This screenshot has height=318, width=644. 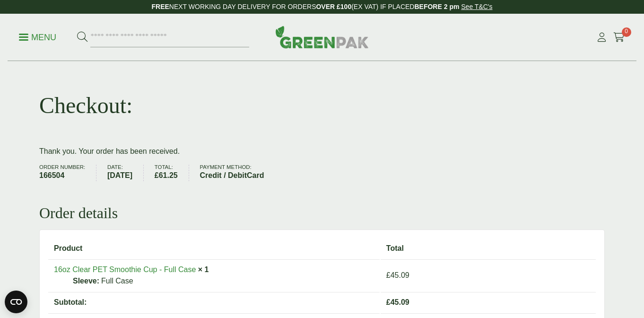 What do you see at coordinates (602, 37) in the screenshot?
I see `i: My Account` at bounding box center [602, 37].